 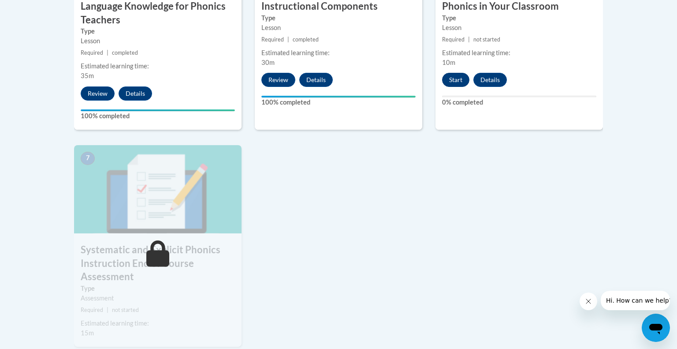 What do you see at coordinates (456, 80) in the screenshot?
I see `button: Start` at bounding box center [456, 80].